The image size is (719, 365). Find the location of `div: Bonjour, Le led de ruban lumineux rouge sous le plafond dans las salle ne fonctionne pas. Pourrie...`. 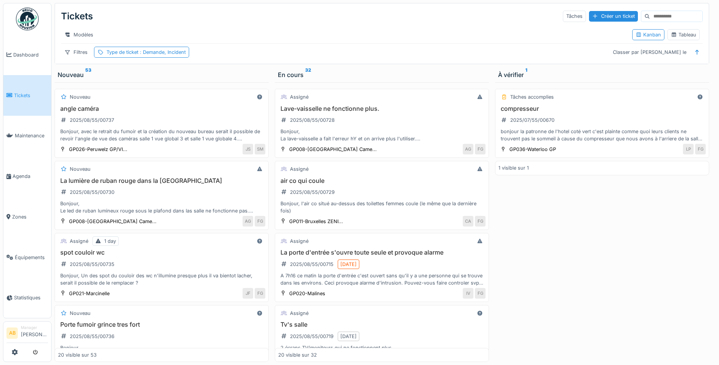

div: Bonjour, Le led de ruban lumineux rouge sous le plafond dans las salle ne fonctionne pas. Pourrie... is located at coordinates (161, 207).